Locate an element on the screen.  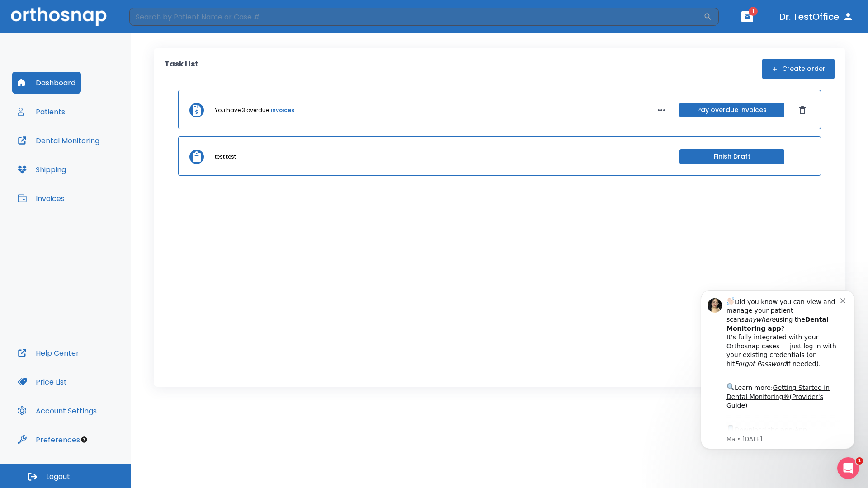
a: Account Settings is located at coordinates (57, 411).